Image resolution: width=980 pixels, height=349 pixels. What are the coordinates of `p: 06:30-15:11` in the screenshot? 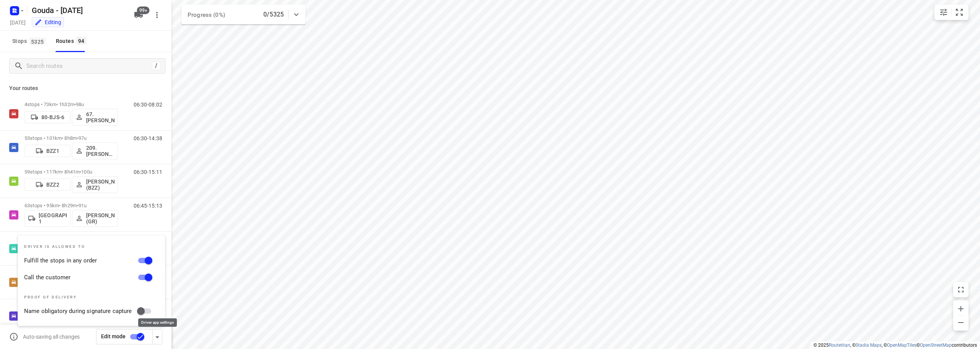 It's located at (147, 172).